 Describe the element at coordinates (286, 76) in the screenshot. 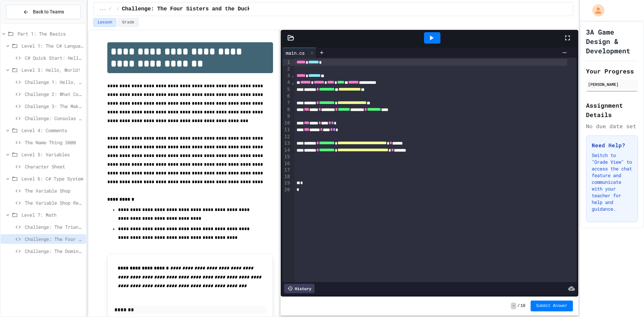

I see `div: 3` at that location.